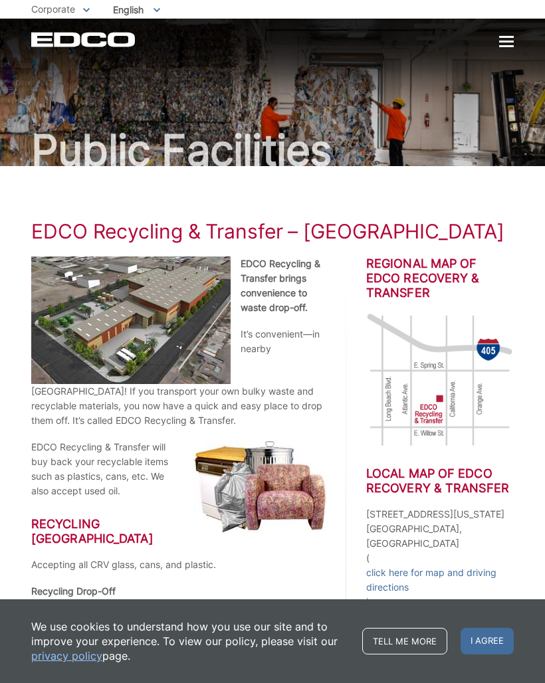 This screenshot has height=683, width=545. What do you see at coordinates (66, 656) in the screenshot?
I see `a: privacy policy` at bounding box center [66, 656].